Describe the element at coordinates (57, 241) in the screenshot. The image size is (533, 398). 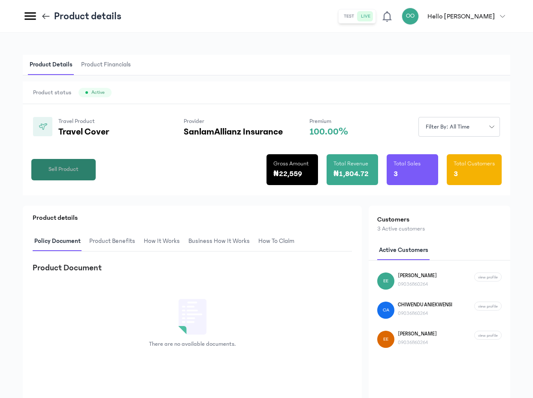
I see `span: Policy Document` at that location.